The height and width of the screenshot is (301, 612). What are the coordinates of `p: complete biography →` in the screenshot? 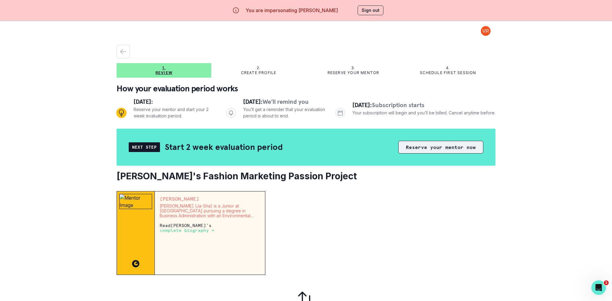 It's located at (187, 231).